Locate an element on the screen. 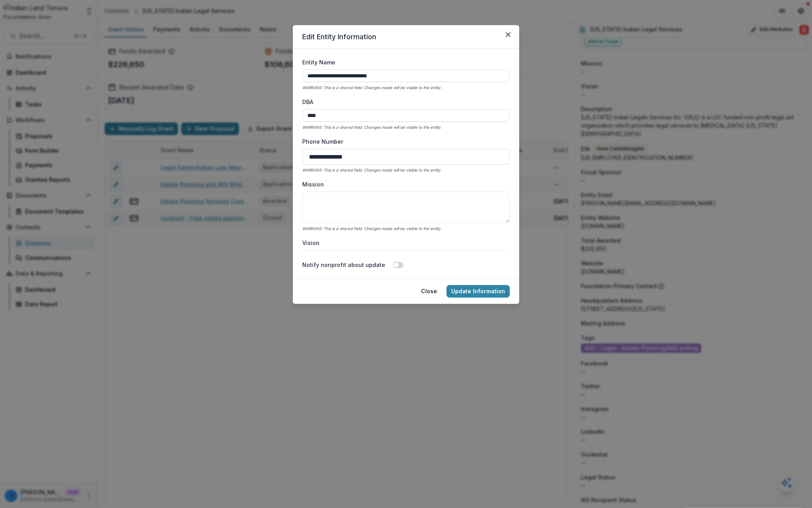 The image size is (812, 508). label: Entity Name is located at coordinates (404, 62).